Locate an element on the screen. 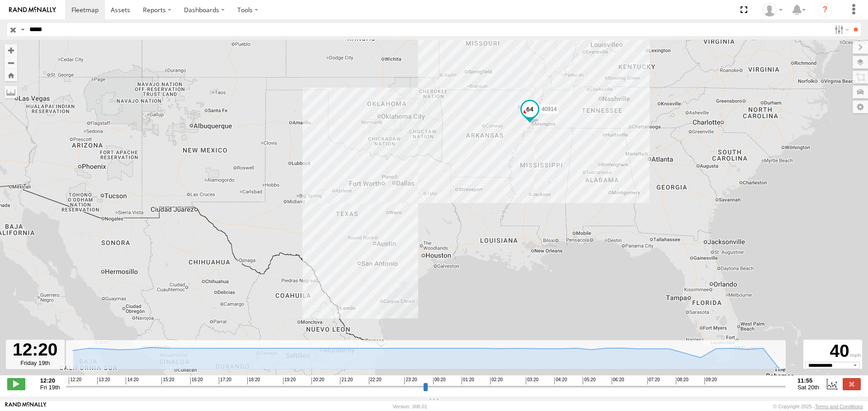  strong: 11:55 is located at coordinates (808, 380).